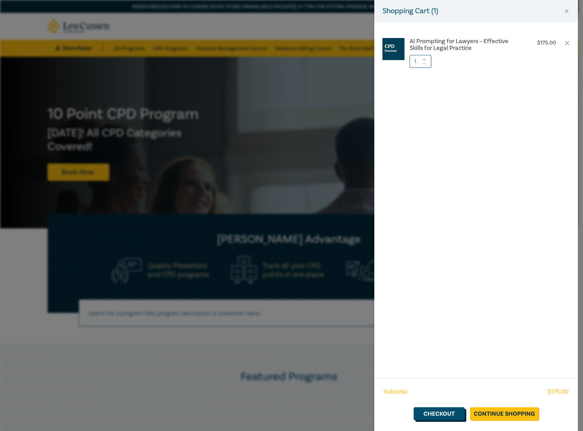 The height and width of the screenshot is (431, 583). Describe the element at coordinates (547, 43) in the screenshot. I see `p: $ 175.00` at that location.